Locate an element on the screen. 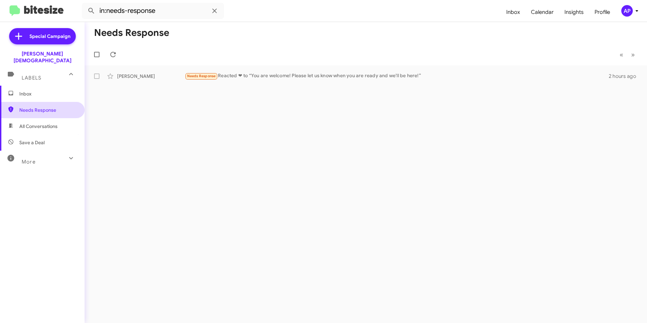 Image resolution: width=647 pixels, height=323 pixels. button: AP is located at coordinates (628, 11).